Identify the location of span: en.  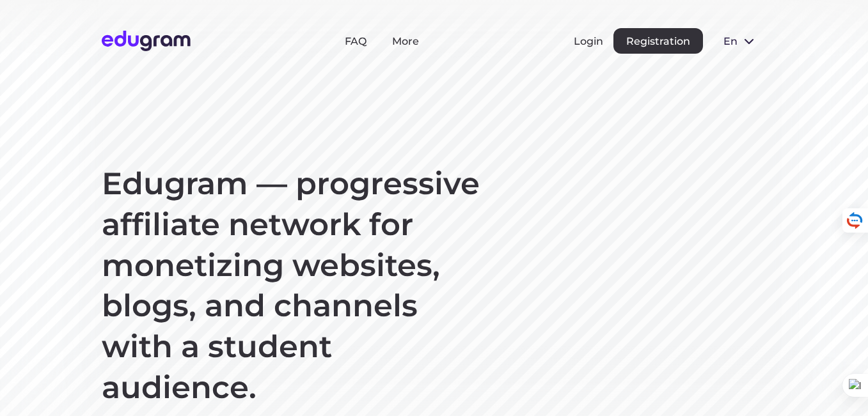
(730, 41).